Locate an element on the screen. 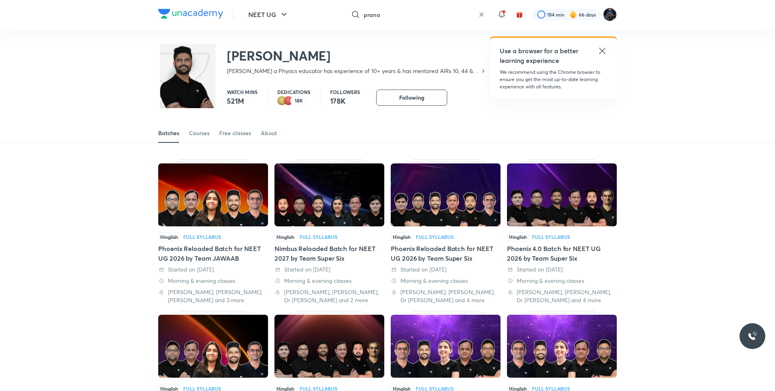  span: Following is located at coordinates (412, 98).